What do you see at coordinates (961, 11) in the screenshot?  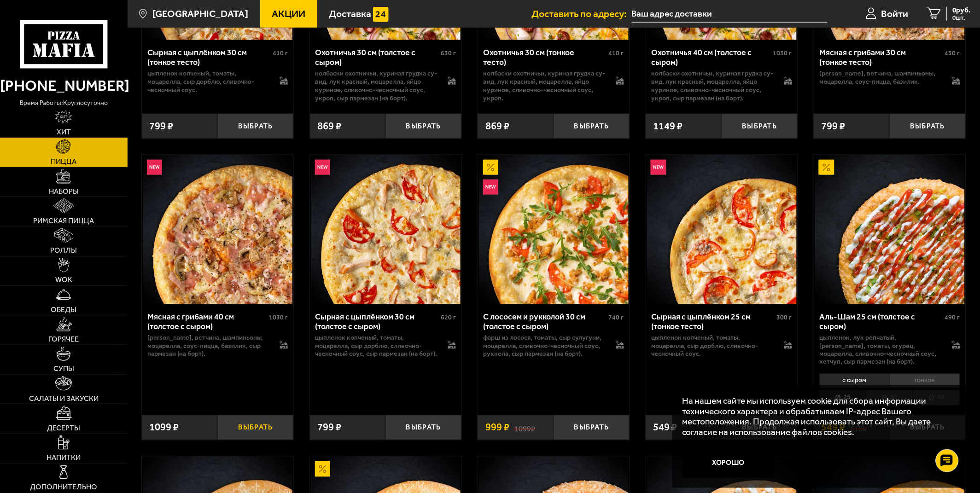 I see `span: 0 руб.` at bounding box center [961, 11].